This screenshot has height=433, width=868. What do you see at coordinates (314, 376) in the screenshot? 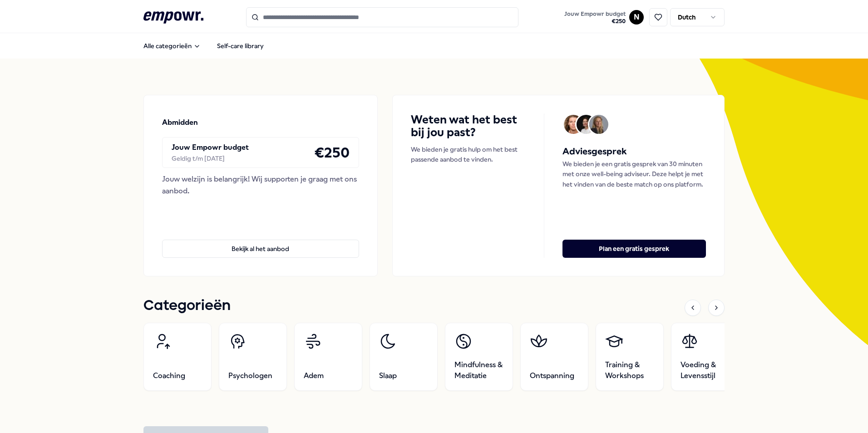
I see `span: Adem` at bounding box center [314, 376].